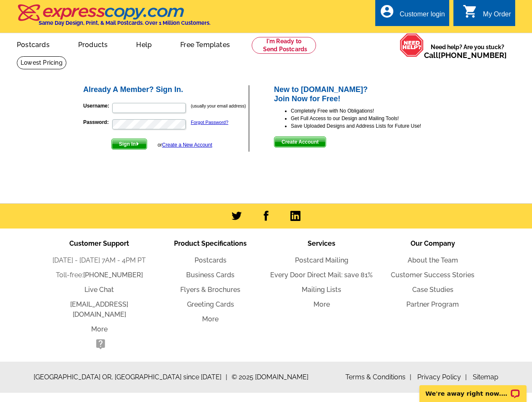  I want to click on li: Save Uploaded Designs and Address Lists for Future Use!, so click(370, 126).